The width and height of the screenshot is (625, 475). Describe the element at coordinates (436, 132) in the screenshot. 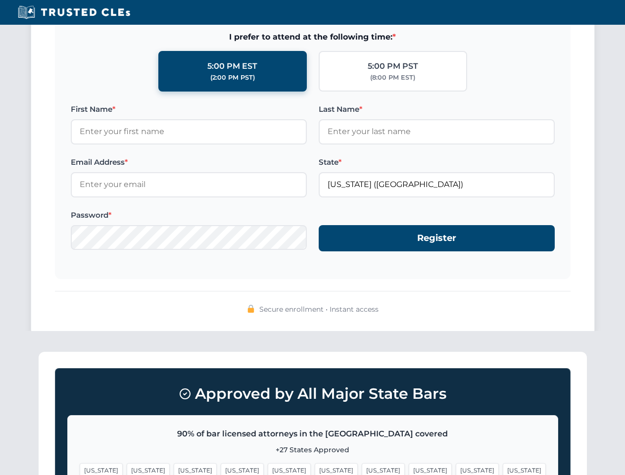

I see `input: Enter your last name` at that location.